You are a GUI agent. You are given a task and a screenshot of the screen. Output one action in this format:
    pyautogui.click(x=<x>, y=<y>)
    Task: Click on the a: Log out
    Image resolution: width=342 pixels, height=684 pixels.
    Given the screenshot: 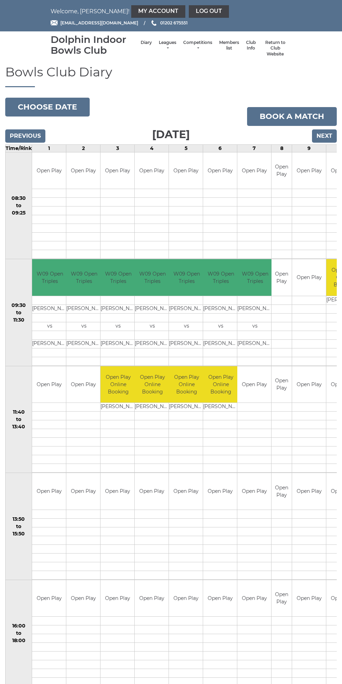 What is the action you would take?
    pyautogui.click(x=209, y=12)
    